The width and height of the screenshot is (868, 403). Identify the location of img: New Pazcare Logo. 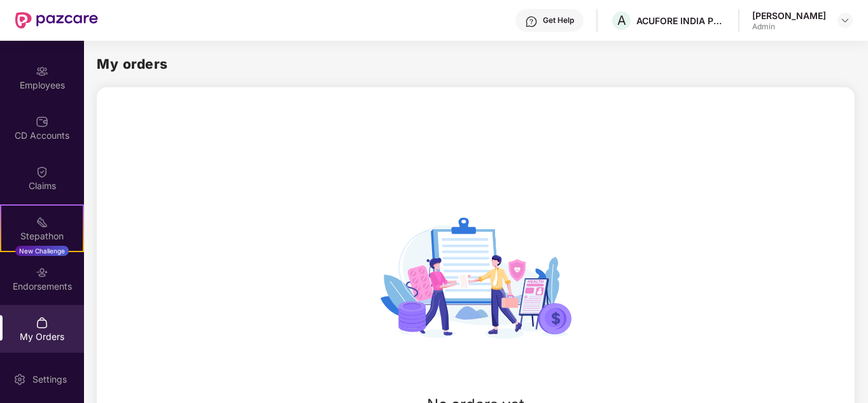
(56, 20).